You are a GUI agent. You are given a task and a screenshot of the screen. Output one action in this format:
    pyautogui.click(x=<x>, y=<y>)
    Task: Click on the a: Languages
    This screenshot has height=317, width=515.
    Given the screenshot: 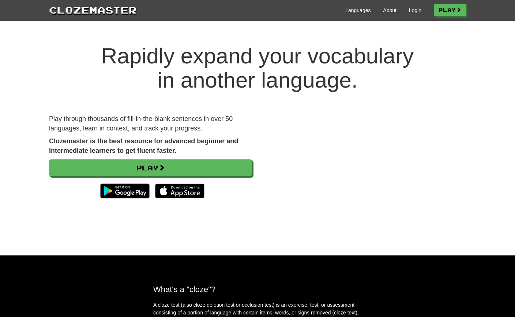 What is the action you would take?
    pyautogui.click(x=358, y=10)
    